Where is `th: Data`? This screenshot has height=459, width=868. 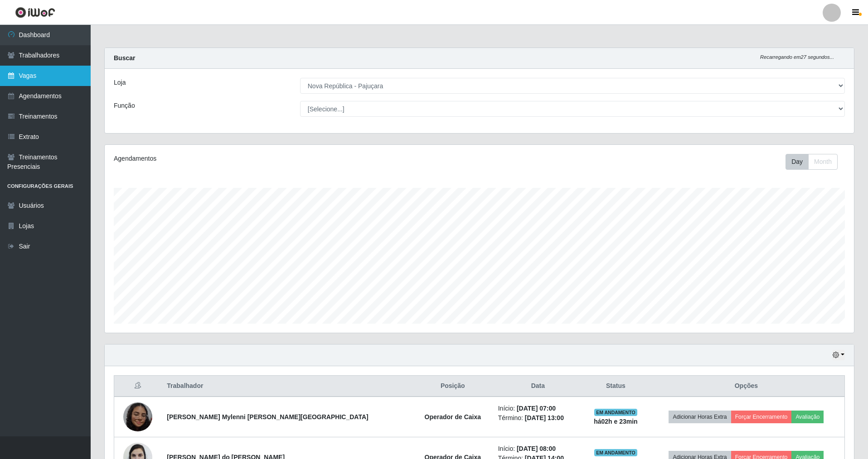 th: Data is located at coordinates (538, 386).